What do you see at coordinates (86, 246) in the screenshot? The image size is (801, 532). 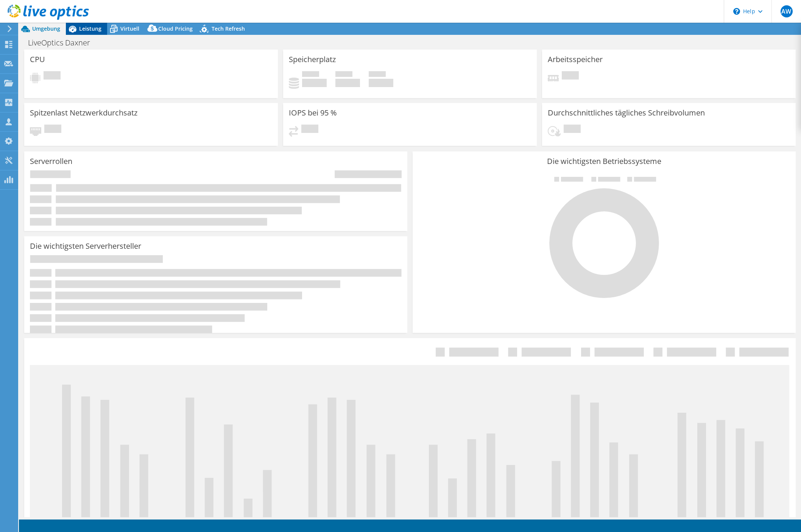 I see `h3: Die wichtigsten Serverhersteller` at bounding box center [86, 246].